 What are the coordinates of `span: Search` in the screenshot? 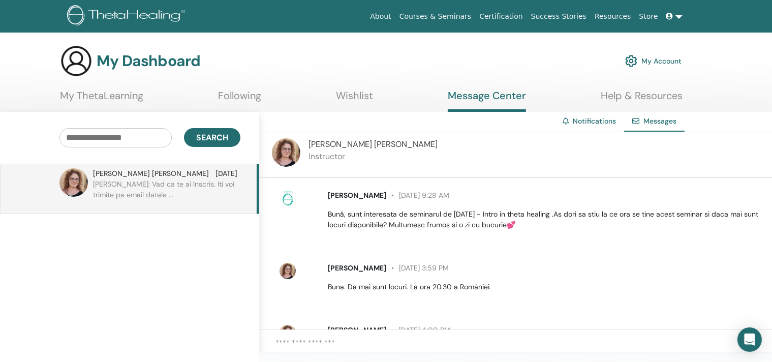 It's located at (212, 137).